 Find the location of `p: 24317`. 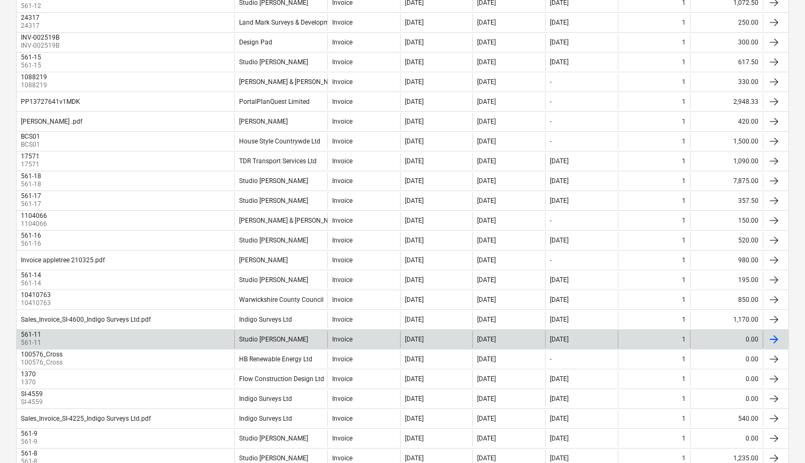

p: 24317 is located at coordinates (31, 26).